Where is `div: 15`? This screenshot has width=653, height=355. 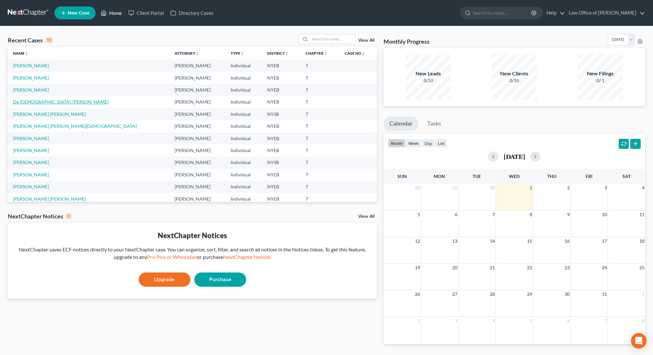 div: 15 is located at coordinates (49, 40).